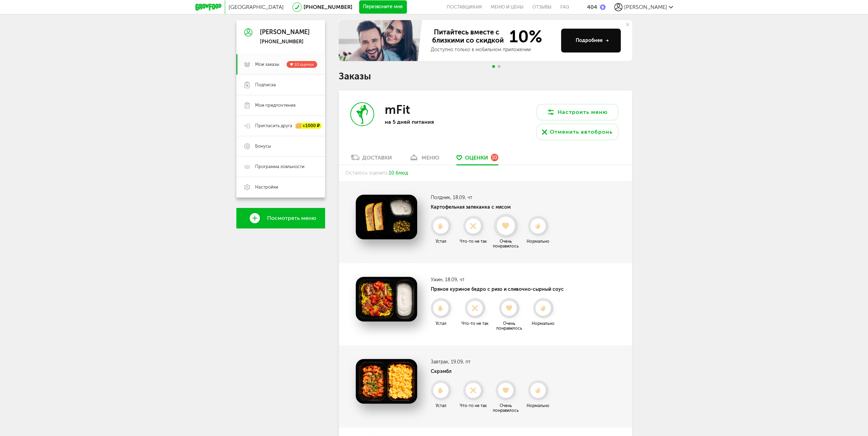 The height and width of the screenshot is (436, 868). I want to click on a: Доставки, so click(371, 160).